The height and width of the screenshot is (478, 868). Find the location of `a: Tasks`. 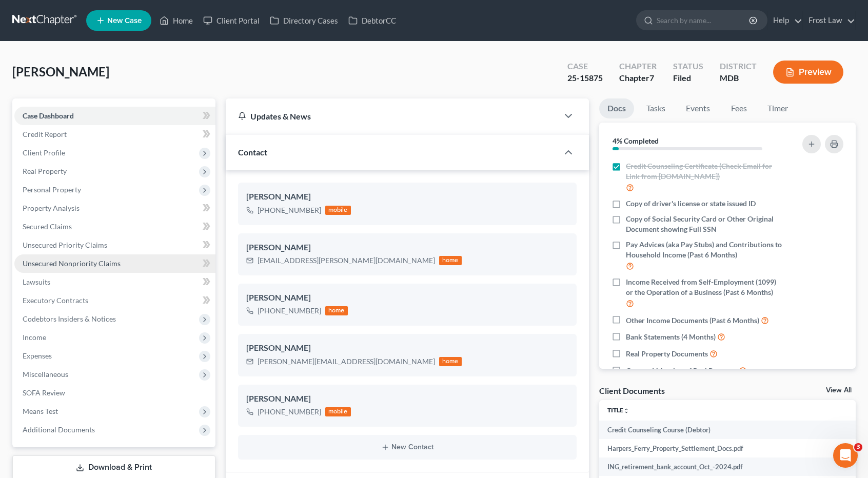

a: Tasks is located at coordinates (655, 108).